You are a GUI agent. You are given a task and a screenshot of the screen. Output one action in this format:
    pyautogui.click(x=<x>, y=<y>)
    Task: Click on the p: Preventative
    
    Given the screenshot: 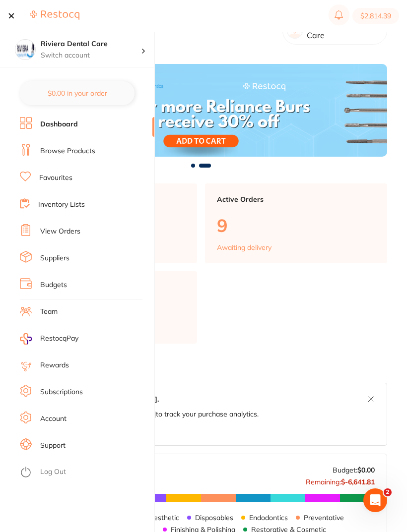 What is the action you would take?
    pyautogui.click(x=324, y=518)
    